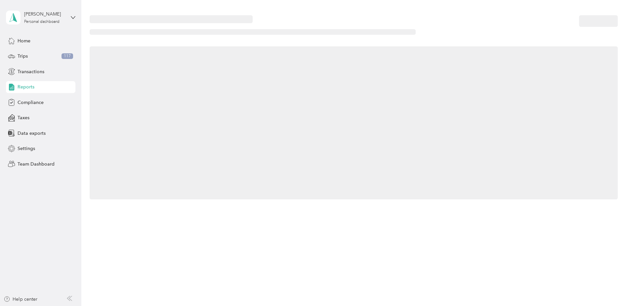 This screenshot has width=629, height=306. Describe the element at coordinates (42, 22) in the screenshot. I see `div: Personal dashboard` at that location.